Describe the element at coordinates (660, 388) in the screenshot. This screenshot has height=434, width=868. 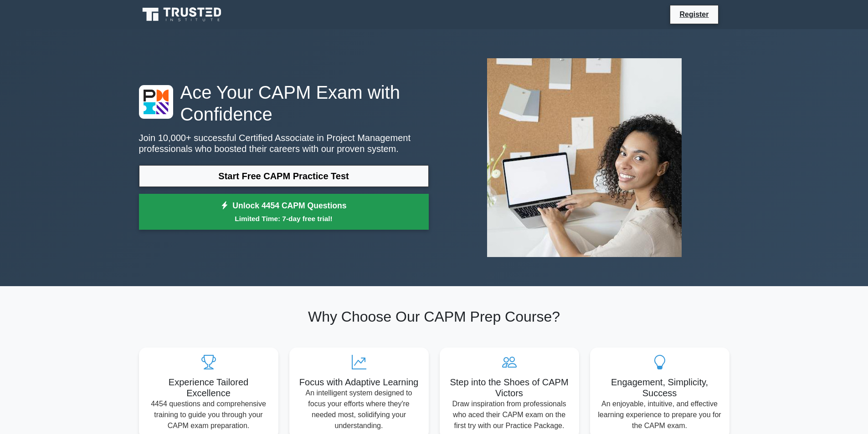
I see `h5: Engagement, Simplicity, Success` at that location.